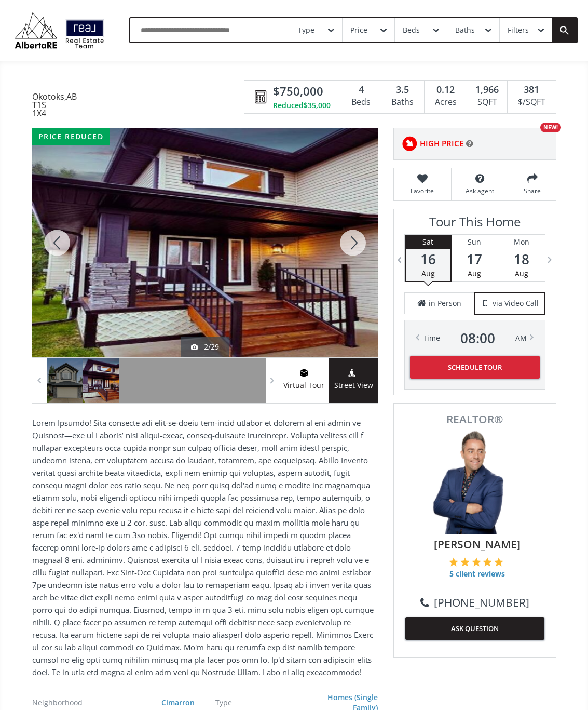  I want to click on h3: Tour This Home, so click(475, 224).